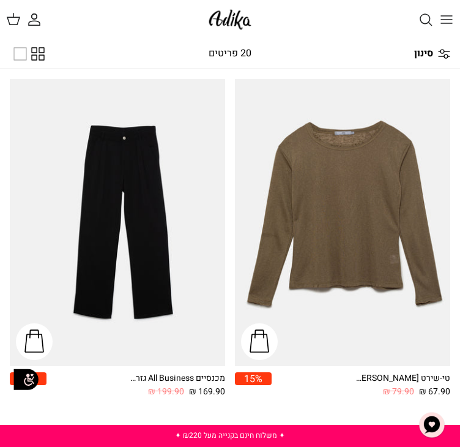 The image size is (460, 447). I want to click on a: Adika IL, so click(230, 20).